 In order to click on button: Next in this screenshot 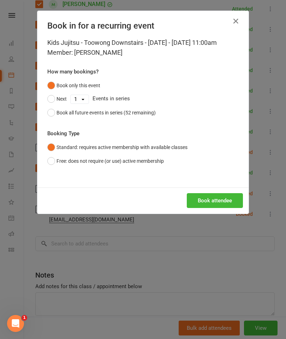, I will do `click(57, 99)`.